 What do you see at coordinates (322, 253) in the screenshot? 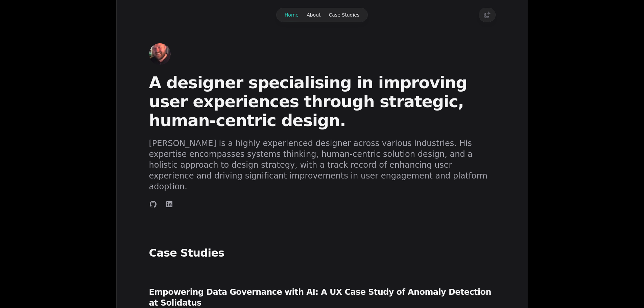
I see `h2: Case Studies` at bounding box center [322, 253].